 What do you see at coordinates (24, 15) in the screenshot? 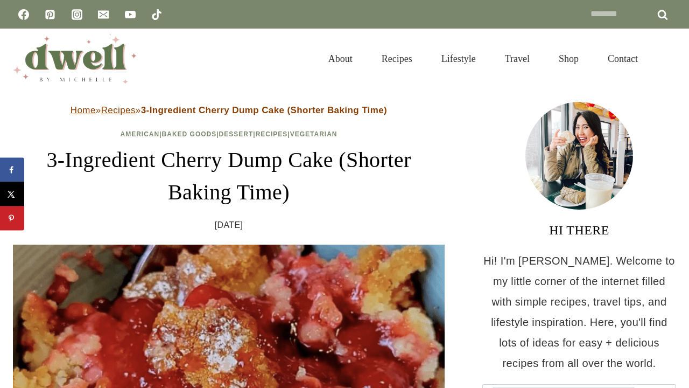
I see `a: Facebook` at bounding box center [24, 15].